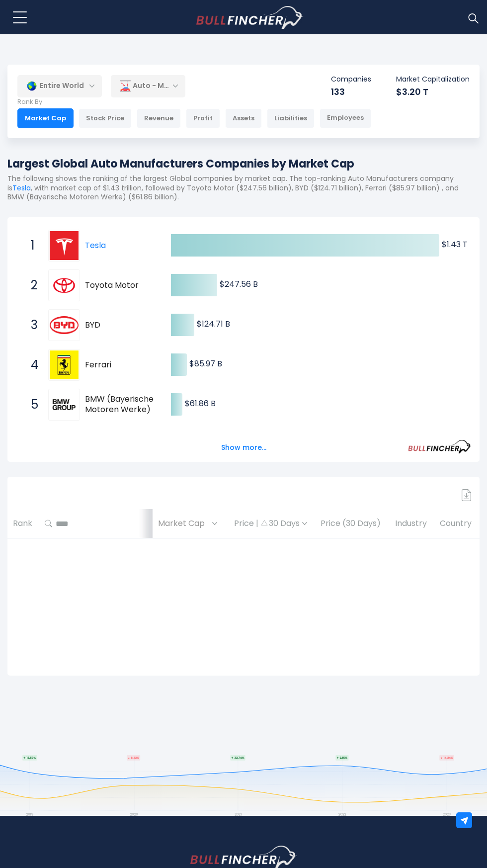 This screenshot has height=868, width=487. Describe the element at coordinates (200, 403) in the screenshot. I see `text: $61.86 B` at that location.